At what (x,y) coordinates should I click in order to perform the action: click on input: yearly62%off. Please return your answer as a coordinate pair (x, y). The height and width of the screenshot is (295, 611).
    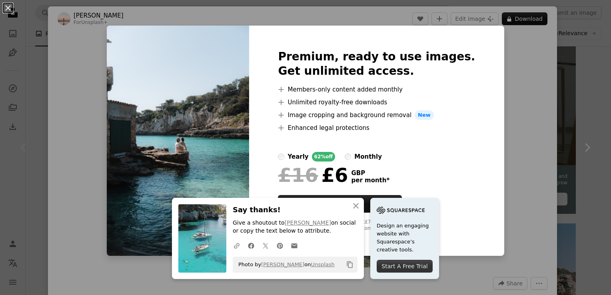
    Looking at the image, I should click on (281, 157).